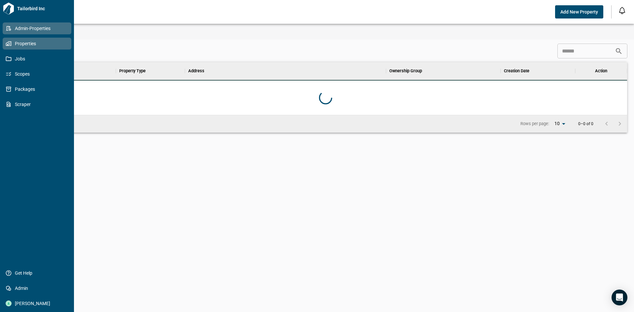  I want to click on div: 10, so click(559, 123).